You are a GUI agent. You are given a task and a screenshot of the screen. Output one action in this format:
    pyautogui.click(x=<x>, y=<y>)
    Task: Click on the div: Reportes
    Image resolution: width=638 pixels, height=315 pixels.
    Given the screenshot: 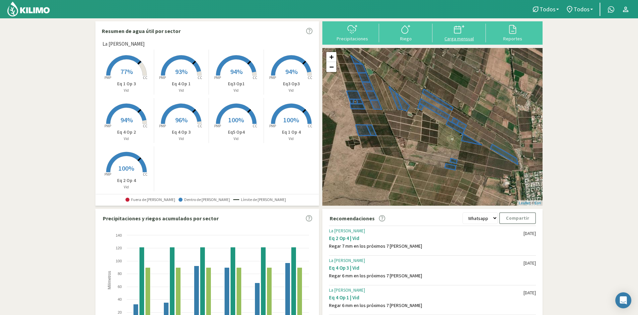 What is the action you would take?
    pyautogui.click(x=513, y=39)
    